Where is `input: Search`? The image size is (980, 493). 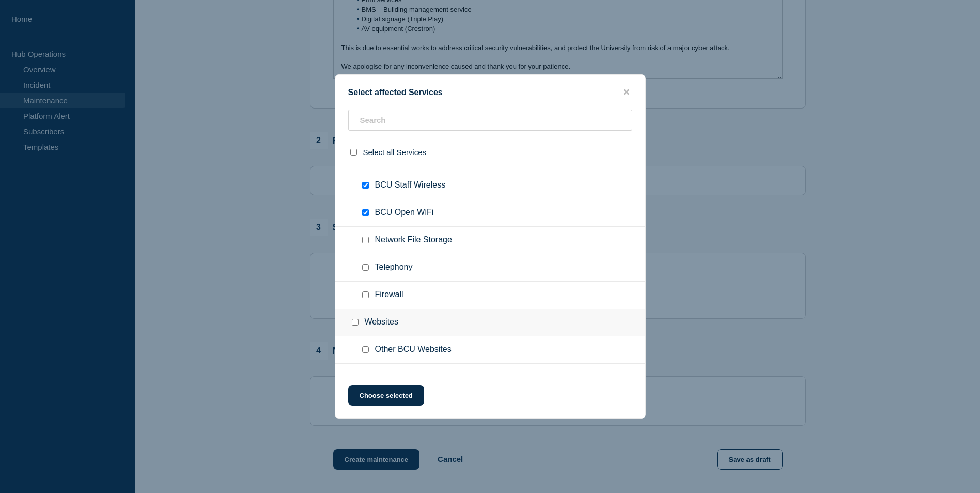
input: Search is located at coordinates (490, 120).